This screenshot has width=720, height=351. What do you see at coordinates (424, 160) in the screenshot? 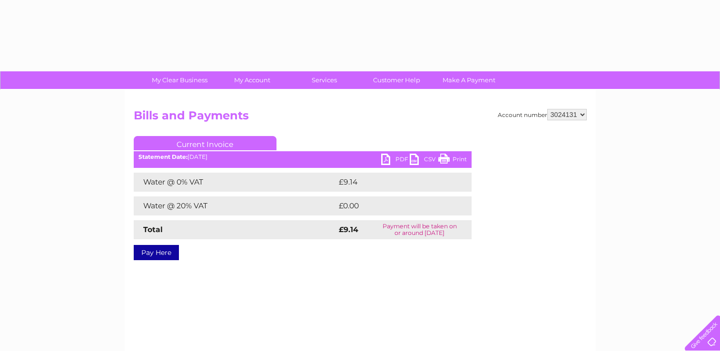
I see `a: CSV` at bounding box center [424, 160].